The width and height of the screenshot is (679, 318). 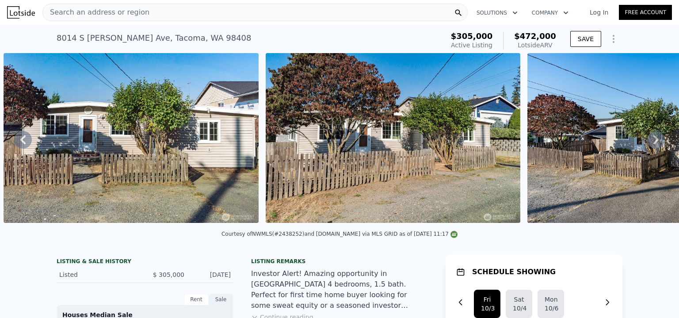 What do you see at coordinates (339, 261) in the screenshot?
I see `div: Listing remarks` at bounding box center [339, 261].